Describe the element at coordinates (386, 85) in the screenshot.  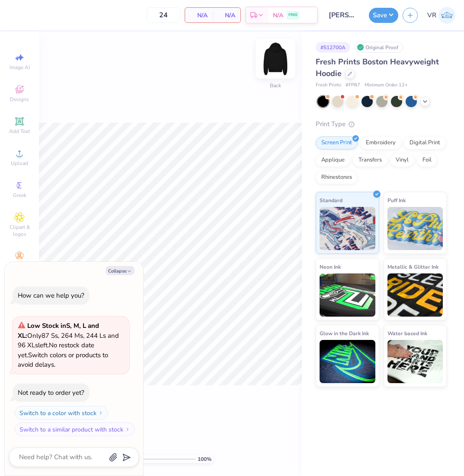
I see `span: Minimum Order: 12 +` at that location.